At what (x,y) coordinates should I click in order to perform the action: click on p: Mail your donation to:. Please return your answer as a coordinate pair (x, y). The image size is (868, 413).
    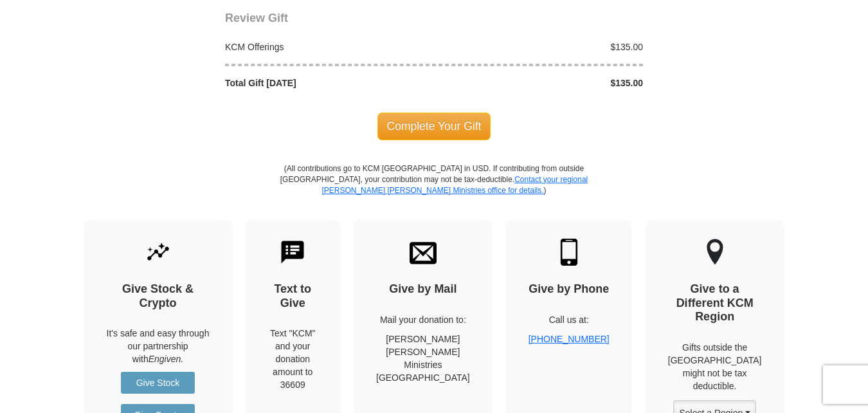
    Looking at the image, I should click on (423, 320).